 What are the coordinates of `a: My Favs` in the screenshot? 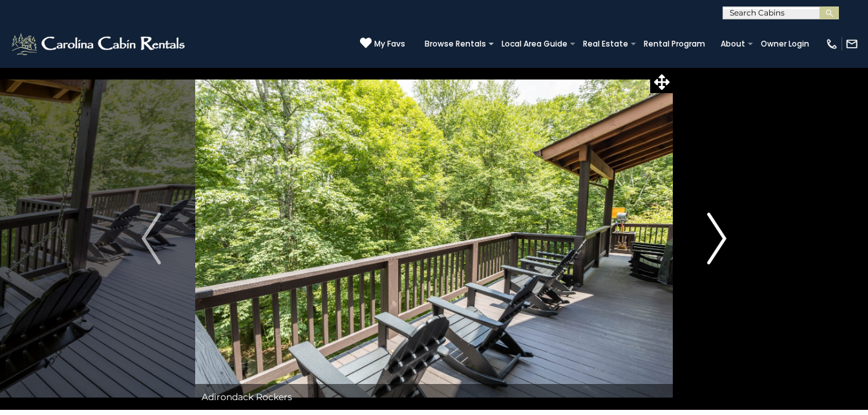 It's located at (383, 43).